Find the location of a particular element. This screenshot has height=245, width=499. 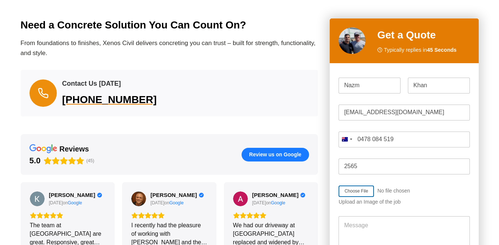

button: Review us on Google is located at coordinates (276, 154).